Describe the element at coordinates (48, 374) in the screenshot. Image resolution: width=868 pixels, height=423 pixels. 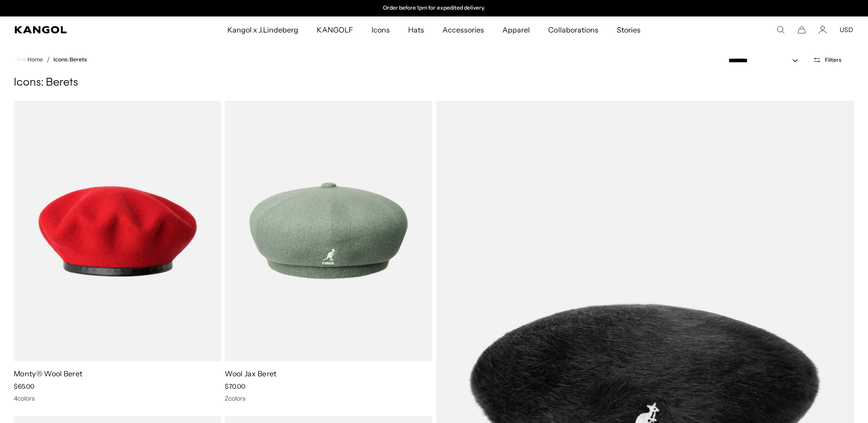
I see `a: Monty® Wool Beret` at that location.